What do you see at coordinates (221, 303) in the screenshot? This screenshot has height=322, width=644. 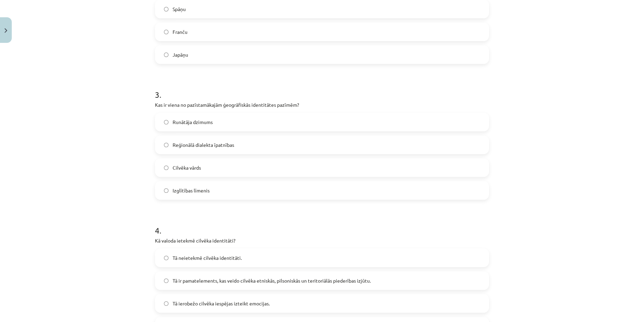 I see `span: Tā ierobežo cilvēka iespējas izteikt emocijas.` at bounding box center [221, 303].